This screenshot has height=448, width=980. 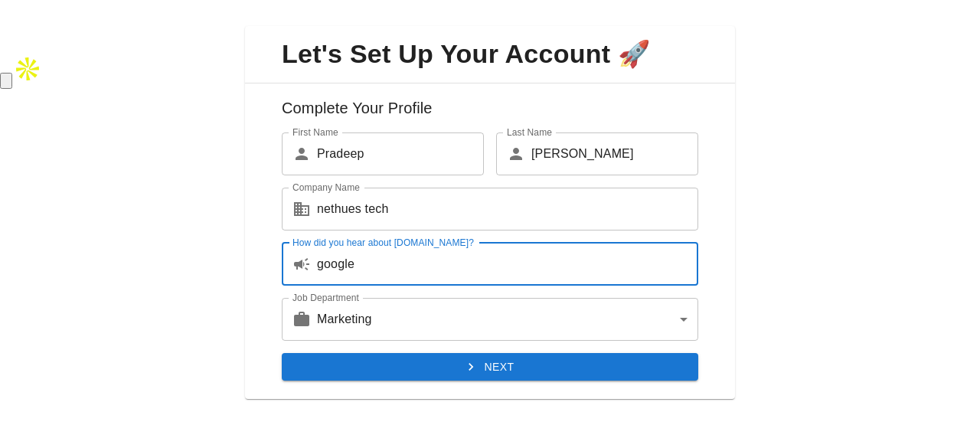 I want to click on label: Company Name, so click(x=326, y=187).